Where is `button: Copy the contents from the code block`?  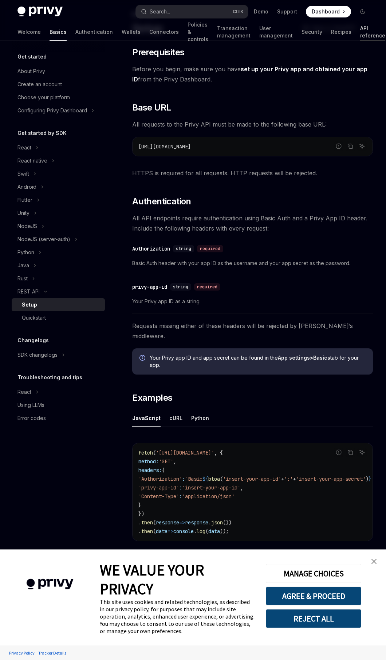
button: Copy the contents from the code block is located at coordinates (350, 452).